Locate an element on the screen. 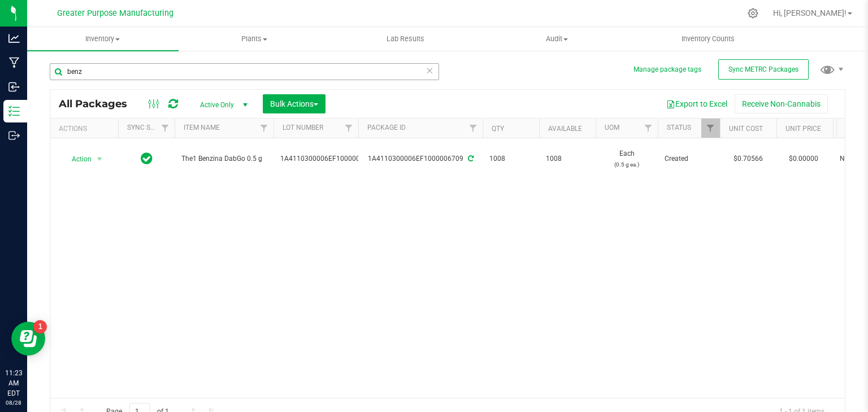 This screenshot has width=868, height=412. span: Inventory Counts is located at coordinates (708, 39).